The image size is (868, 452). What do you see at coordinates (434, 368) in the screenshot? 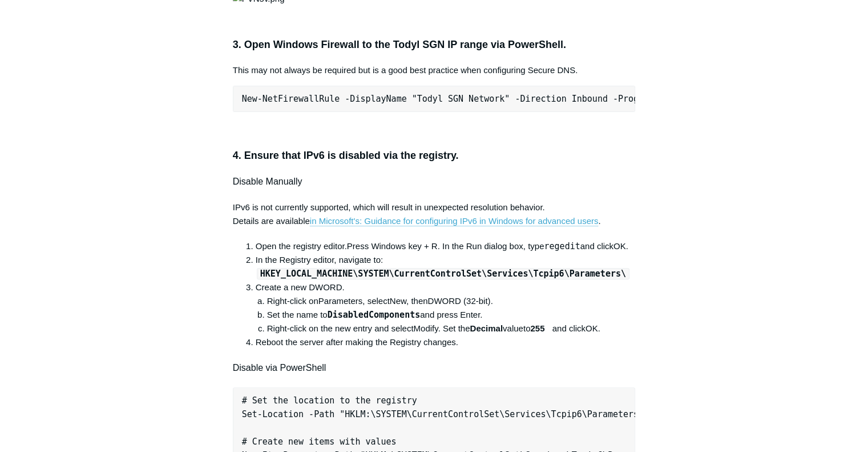
I see `h4: Disable via PowerShell` at bounding box center [434, 368].